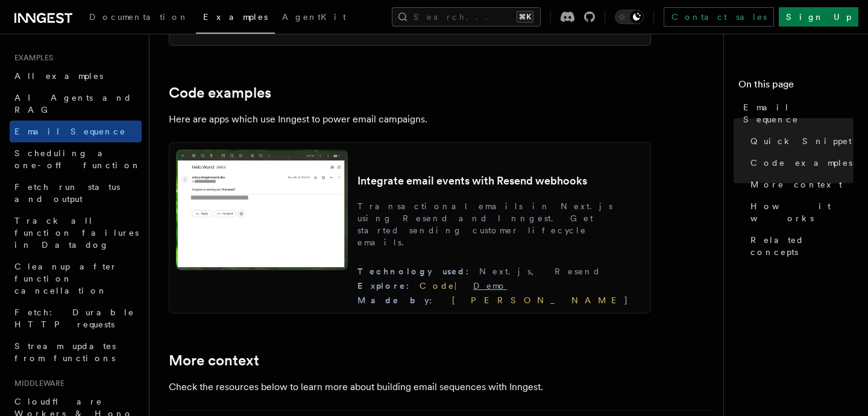  I want to click on a: Related concepts, so click(799, 246).